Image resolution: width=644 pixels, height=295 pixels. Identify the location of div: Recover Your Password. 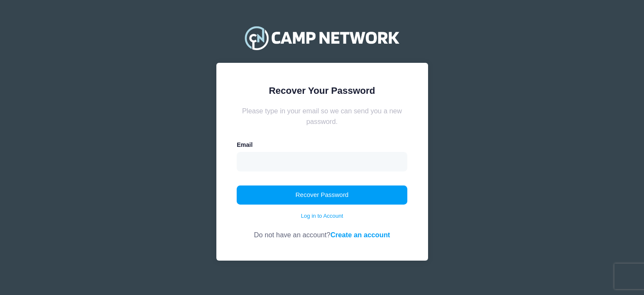
(322, 91).